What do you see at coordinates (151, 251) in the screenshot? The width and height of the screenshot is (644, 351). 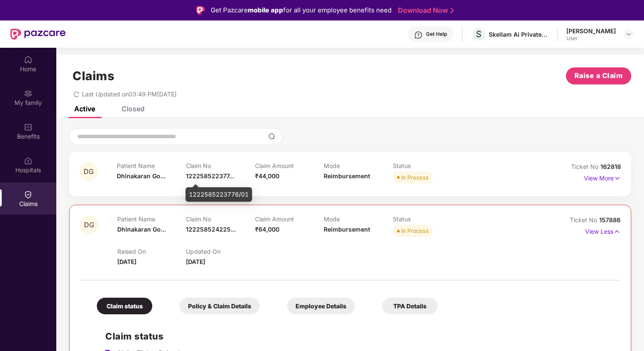 I see `p: Raised On` at bounding box center [151, 251].